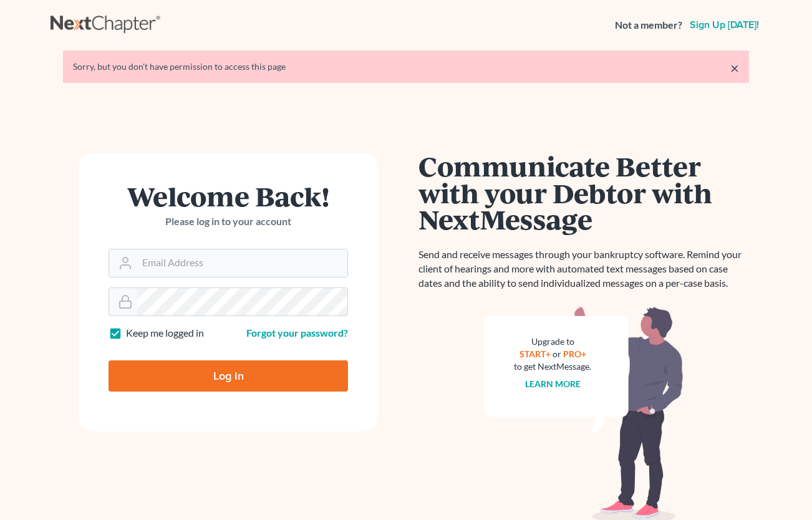  I want to click on strong: Not a member?, so click(649, 25).